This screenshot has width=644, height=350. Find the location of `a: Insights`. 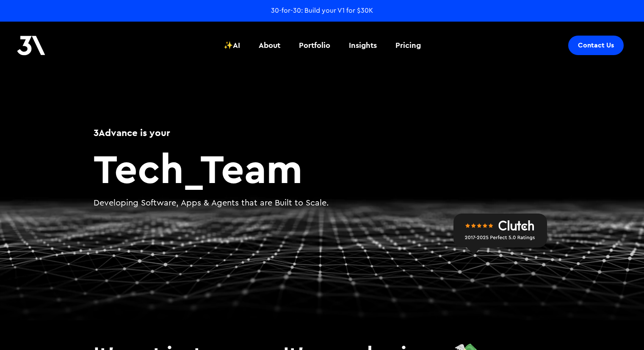

a: Insights is located at coordinates (363, 45).